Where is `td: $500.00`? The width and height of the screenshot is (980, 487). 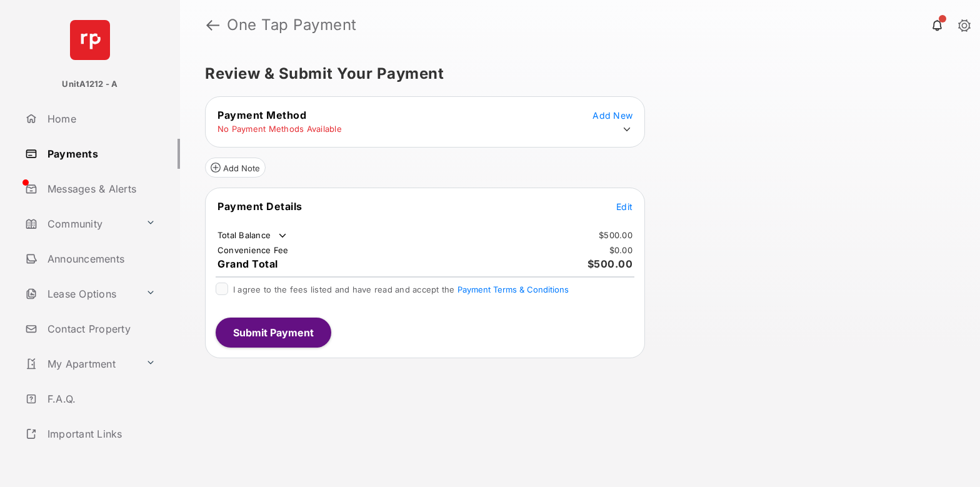
td: $500.00 is located at coordinates (616, 235).